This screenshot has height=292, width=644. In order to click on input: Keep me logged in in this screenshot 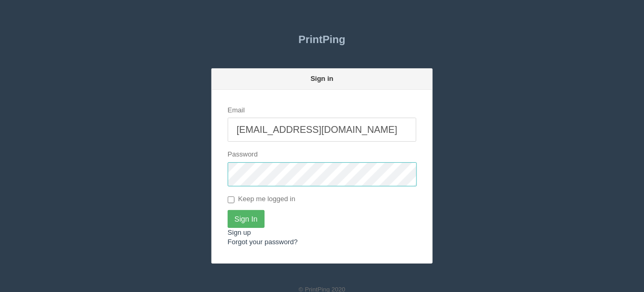, I will do `click(231, 200)`.